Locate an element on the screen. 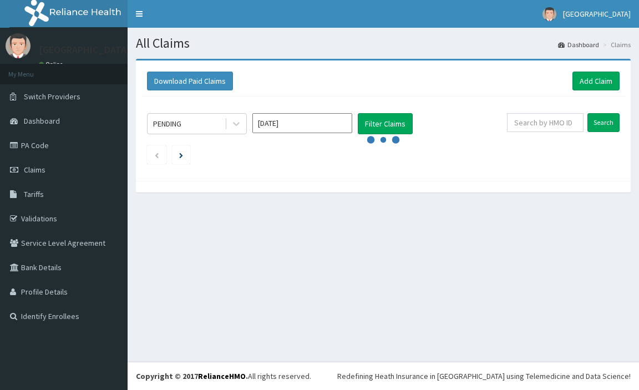 The height and width of the screenshot is (390, 639). span: Switch Providers is located at coordinates (52, 97).